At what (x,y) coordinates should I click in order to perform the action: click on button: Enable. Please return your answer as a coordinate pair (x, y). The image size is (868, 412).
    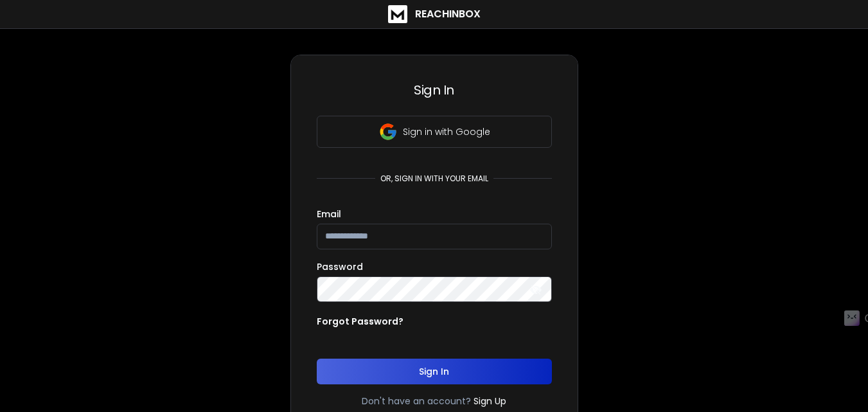
    Looking at the image, I should click on (545, 83).